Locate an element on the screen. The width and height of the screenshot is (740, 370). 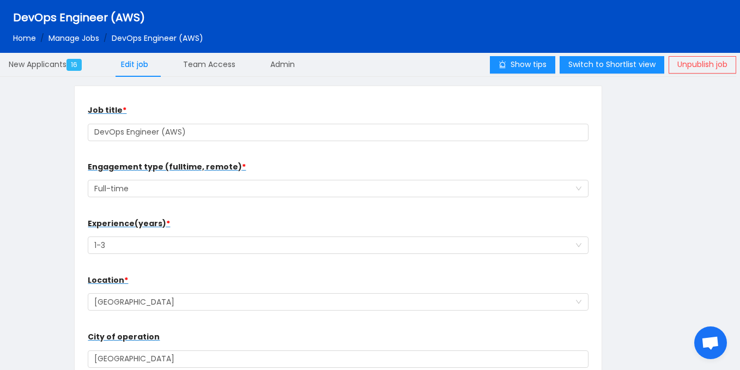
div: 1-3 is located at coordinates (100, 245).